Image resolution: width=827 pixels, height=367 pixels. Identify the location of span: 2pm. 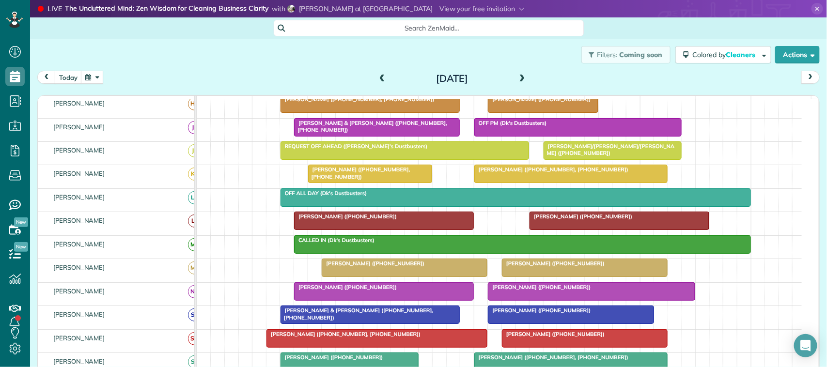
(594, 102).